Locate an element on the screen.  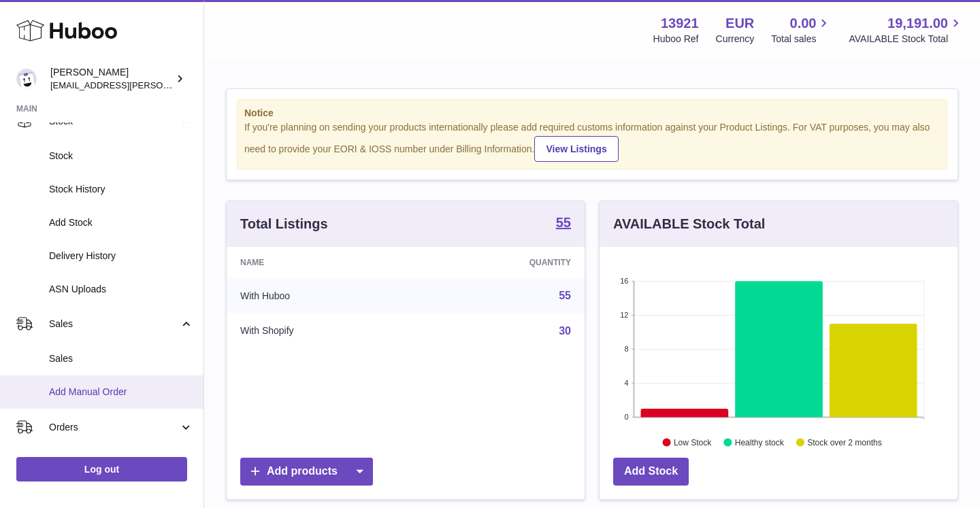
a: 30 is located at coordinates (565, 330).